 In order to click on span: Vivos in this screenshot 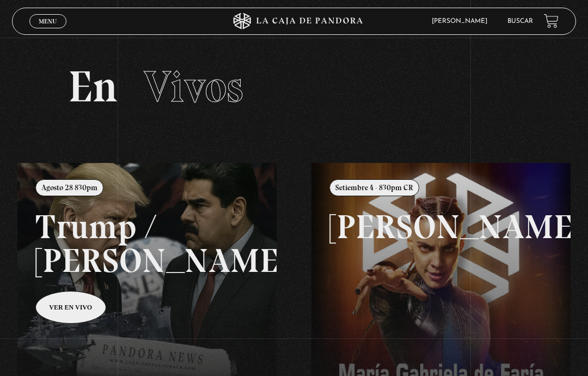, I will do `click(193, 87)`.